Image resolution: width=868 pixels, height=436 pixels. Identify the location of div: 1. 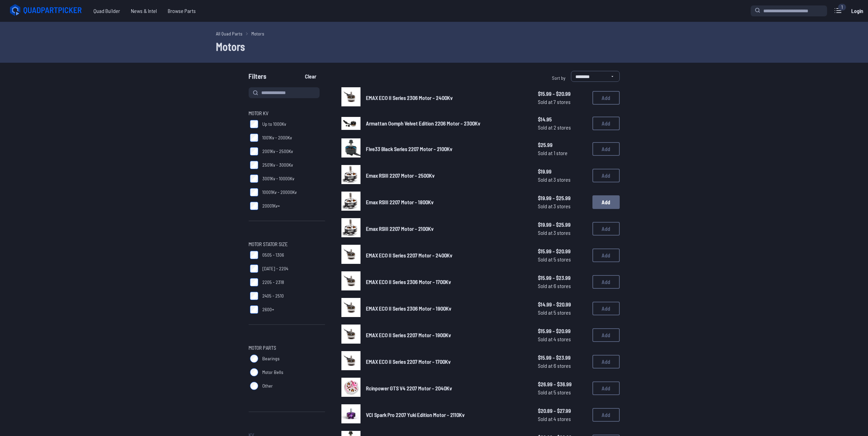
(842, 7).